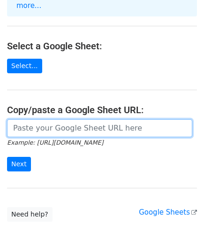 The width and height of the screenshot is (204, 240). Describe the element at coordinates (168, 212) in the screenshot. I see `a: Google Sheets` at that location.